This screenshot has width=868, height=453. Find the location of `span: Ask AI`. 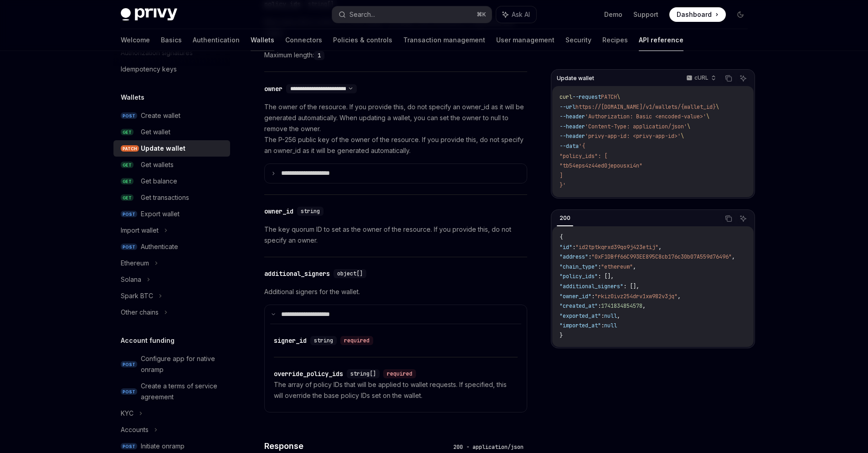

span: Ask AI is located at coordinates (521, 15).